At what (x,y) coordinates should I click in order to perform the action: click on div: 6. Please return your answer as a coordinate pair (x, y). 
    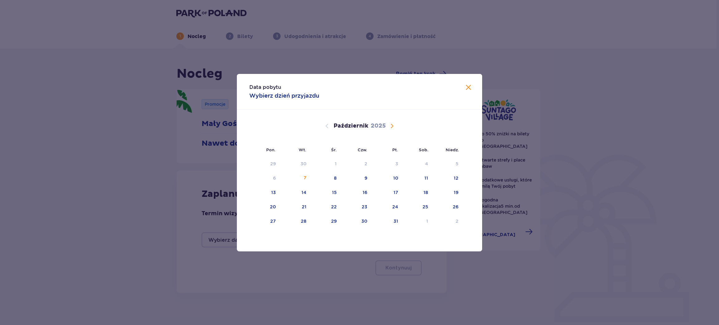
    Looking at the image, I should click on (274, 178).